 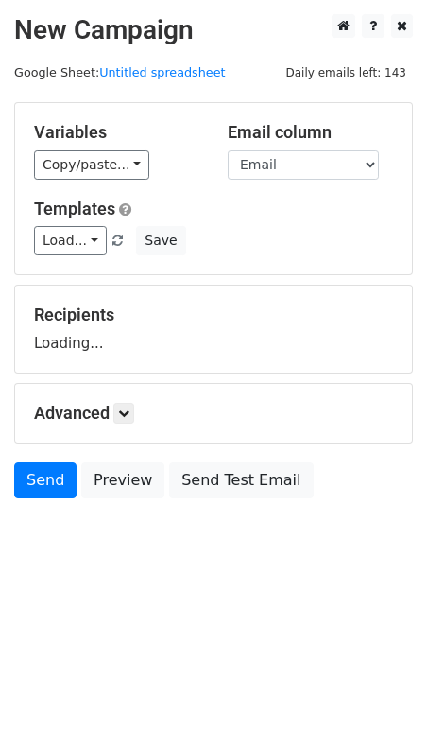 What do you see at coordinates (214, 413) in the screenshot?
I see `h5: Advanced` at bounding box center [214, 413].